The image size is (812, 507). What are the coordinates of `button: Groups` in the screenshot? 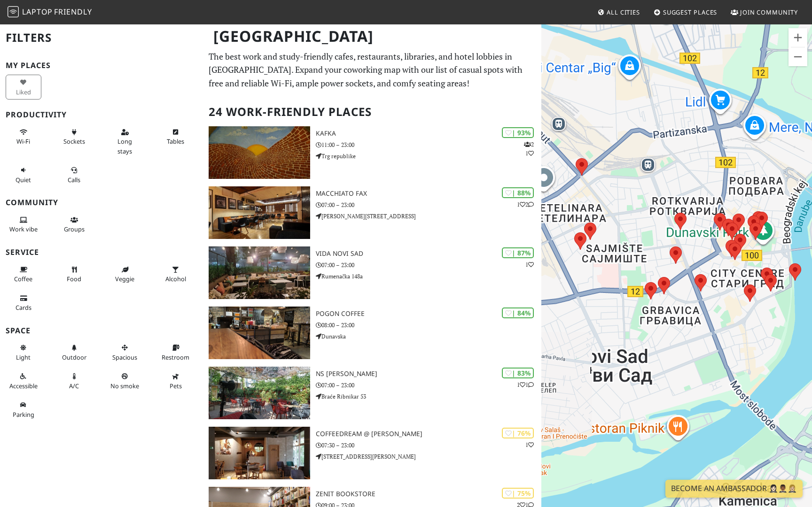 It's located at (74, 225).